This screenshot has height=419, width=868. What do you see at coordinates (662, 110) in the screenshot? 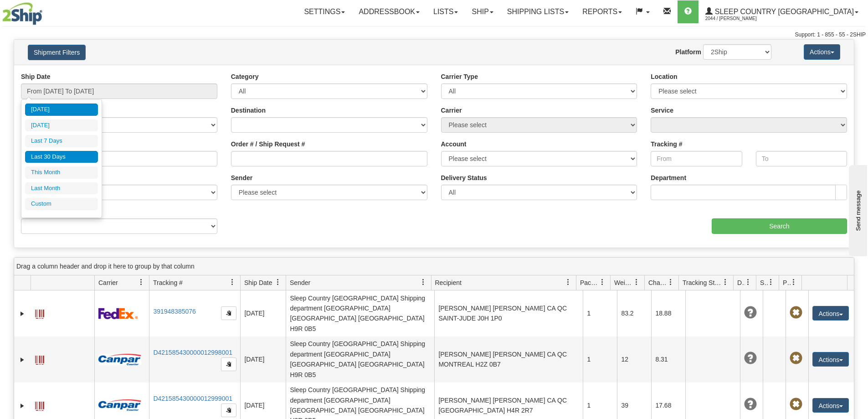
I see `label: Service` at bounding box center [662, 110].